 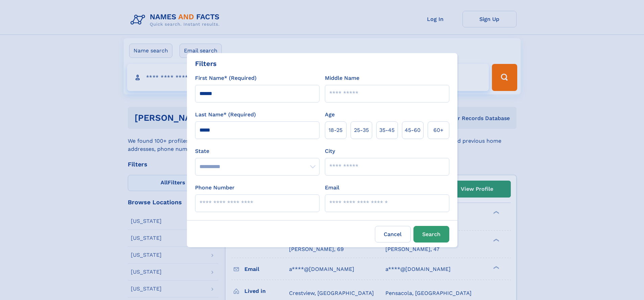 What do you see at coordinates (387, 130) in the screenshot?
I see `span: 35‑45` at bounding box center [387, 130].